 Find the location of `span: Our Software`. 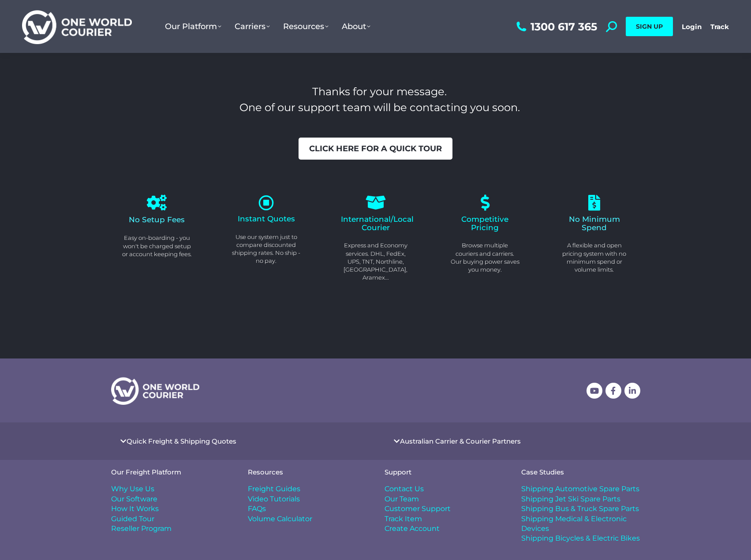

span: Our Software is located at coordinates (134, 499).